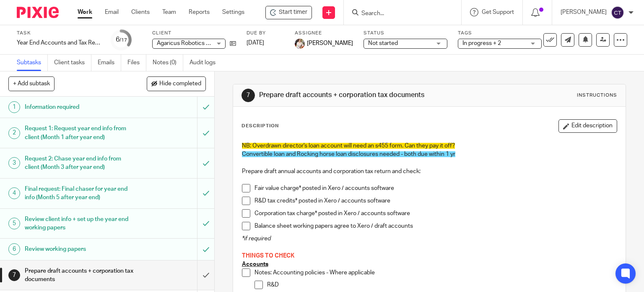 This screenshot has height=292, width=644. Describe the element at coordinates (32, 84) in the screenshot. I see `button: + Add subtask` at that location.